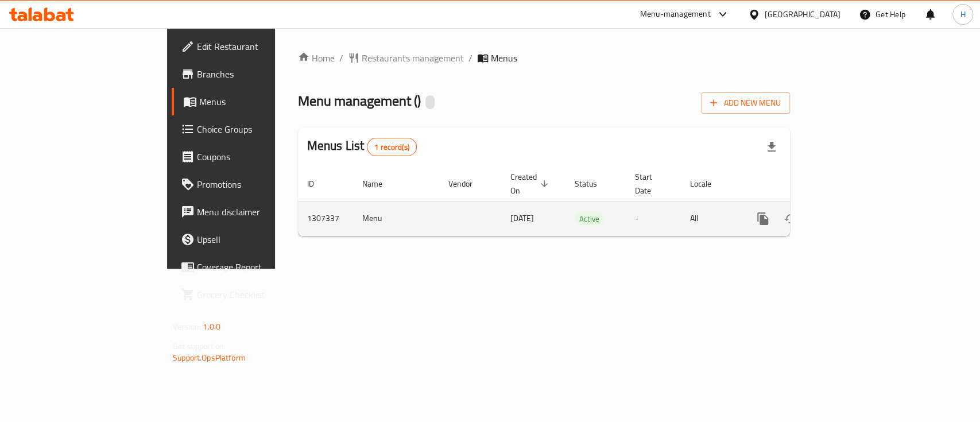  Describe the element at coordinates (675, 14) in the screenshot. I see `div: Menu-management` at that location.